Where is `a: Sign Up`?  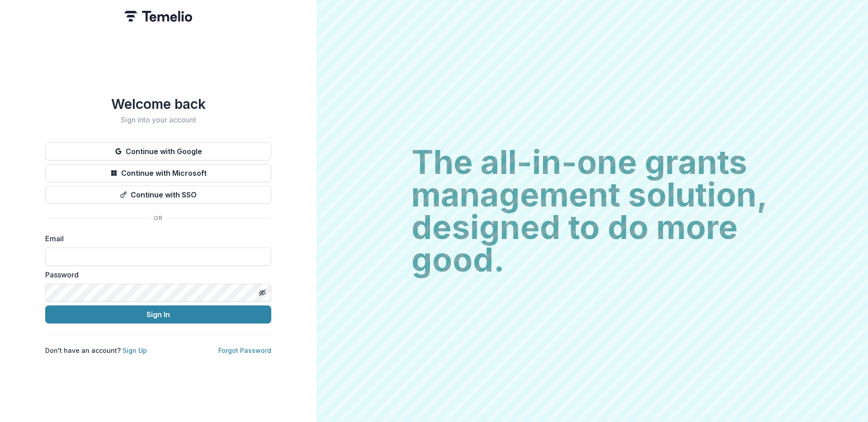
a: Sign Up is located at coordinates (134, 350).